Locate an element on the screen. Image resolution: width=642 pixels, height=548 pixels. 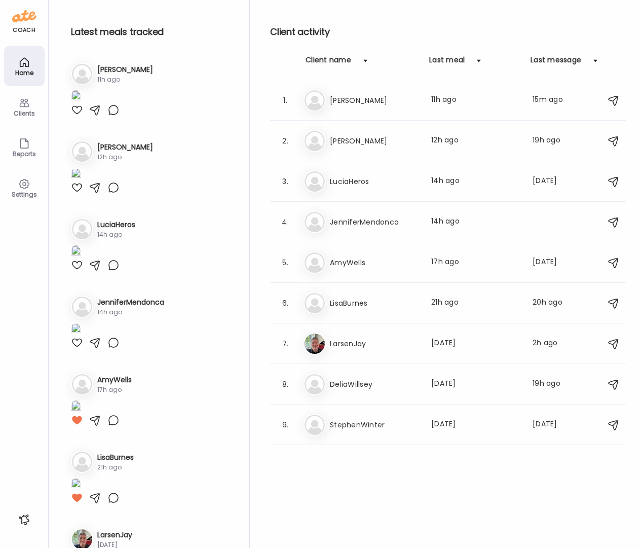
div: 20h ago is located at coordinates (553, 303).